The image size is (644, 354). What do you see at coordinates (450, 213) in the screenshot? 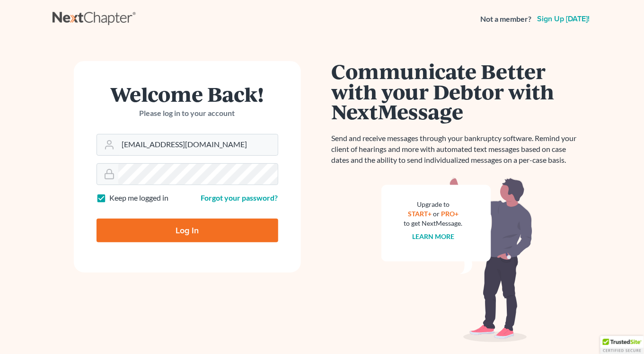
I see `a: PRO+` at bounding box center [450, 213].